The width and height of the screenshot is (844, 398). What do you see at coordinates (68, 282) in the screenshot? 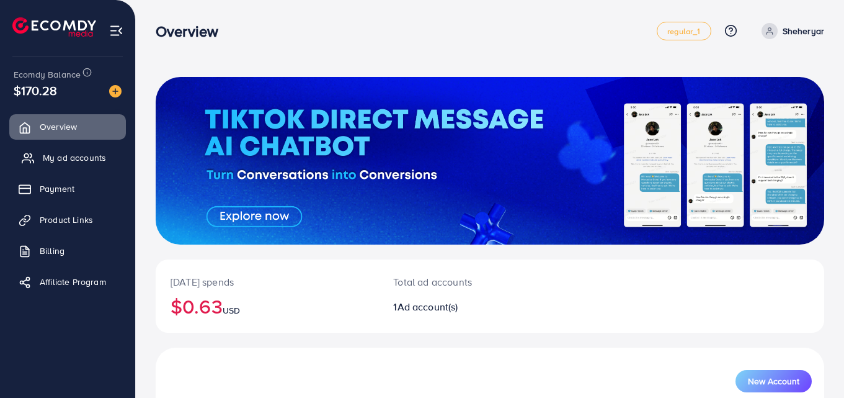
I see `a: Affiliate Program` at bounding box center [68, 282].